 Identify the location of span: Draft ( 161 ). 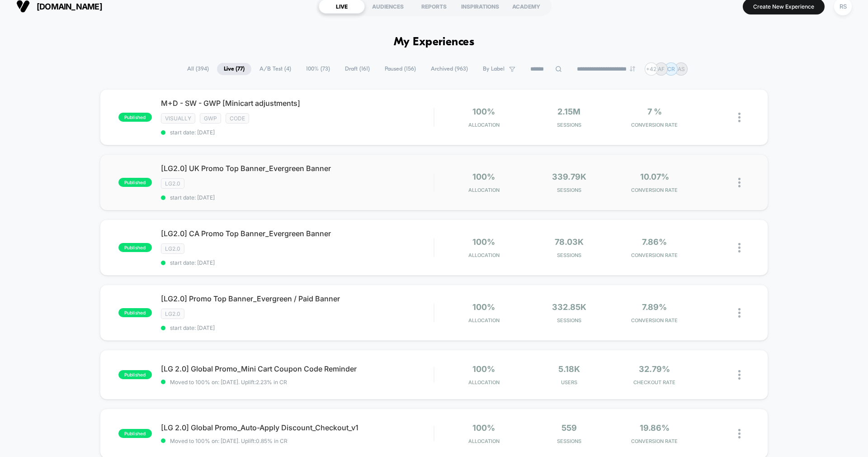
(358, 69).